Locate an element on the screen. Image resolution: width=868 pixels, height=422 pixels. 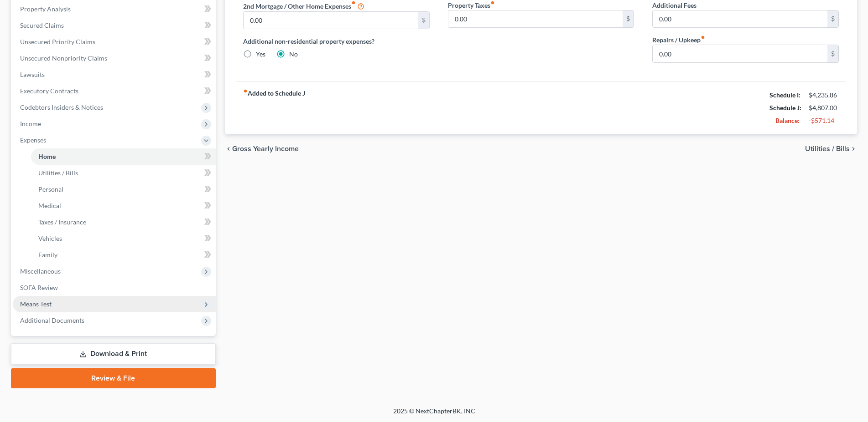
a: Taxes / Insurance is located at coordinates (123, 222).